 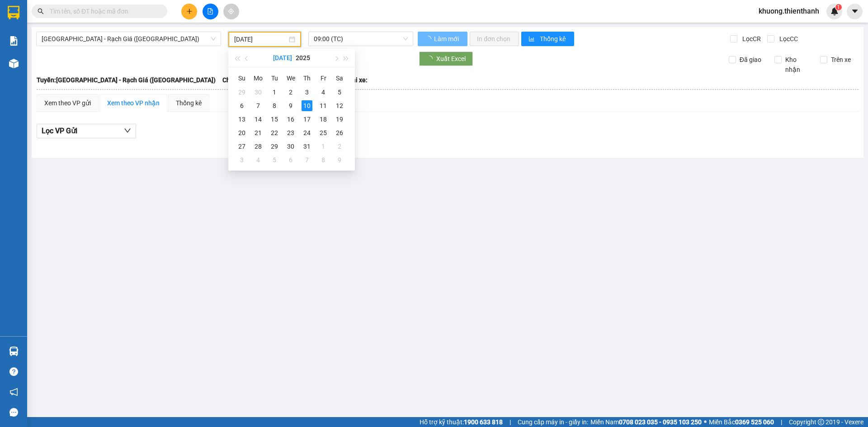 What do you see at coordinates (290, 78) in the screenshot?
I see `th: We` at bounding box center [290, 78].